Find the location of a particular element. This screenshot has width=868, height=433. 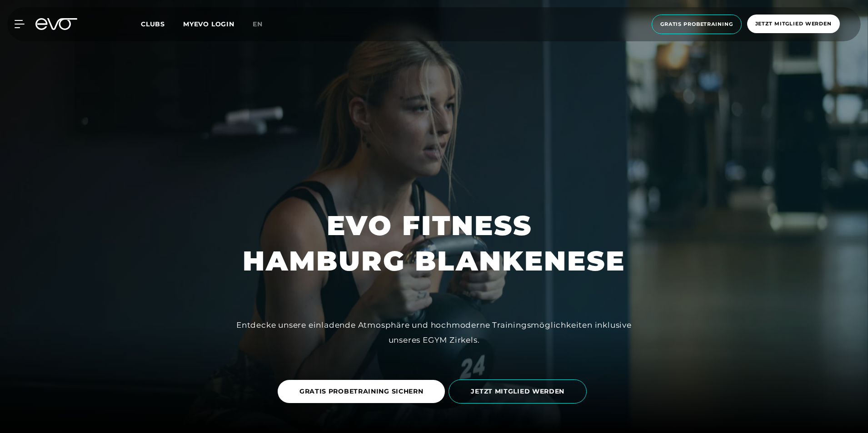

span: Jetzt Mitglied werden is located at coordinates (794, 24).